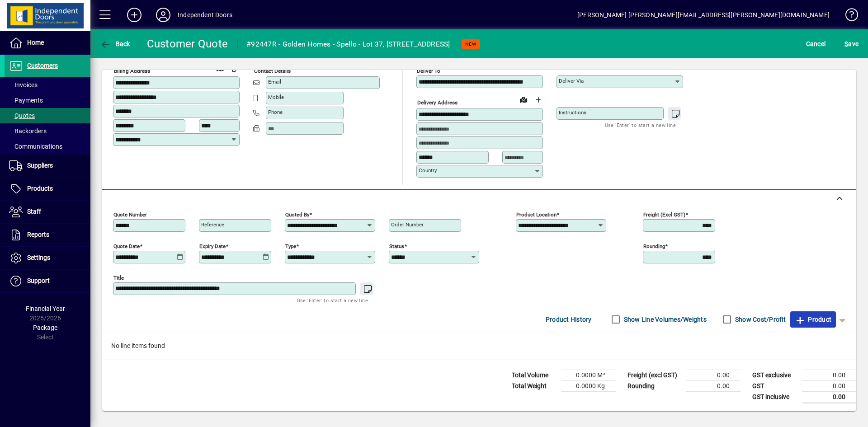 The image size is (868, 427). What do you see at coordinates (846, 44) in the screenshot?
I see `span: S` at bounding box center [846, 44].